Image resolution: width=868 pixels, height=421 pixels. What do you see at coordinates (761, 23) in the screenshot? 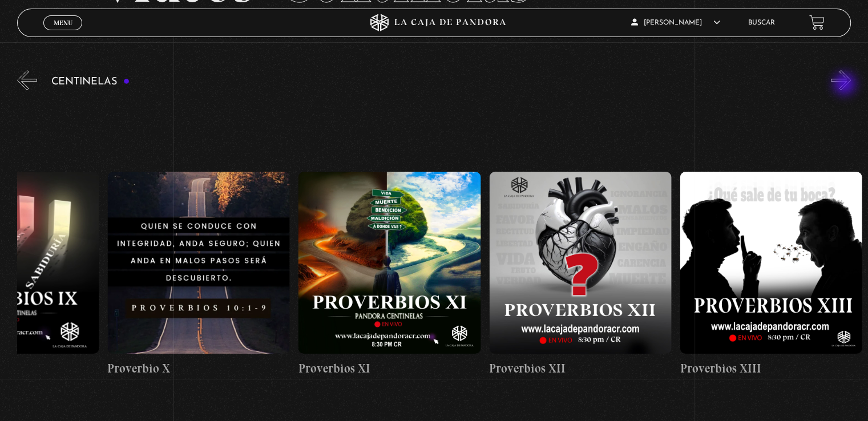
I see `a: Buscar` at bounding box center [761, 23].